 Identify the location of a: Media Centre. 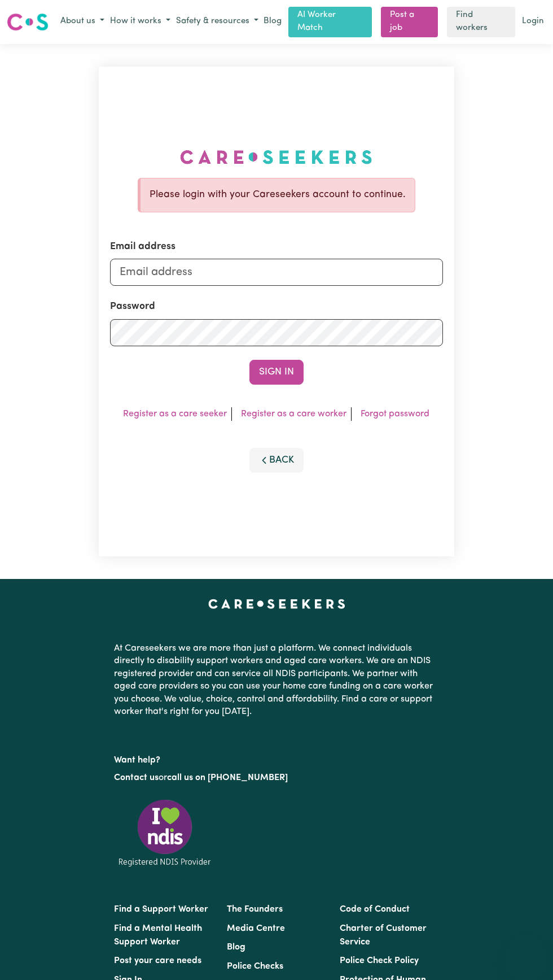
(256, 928).